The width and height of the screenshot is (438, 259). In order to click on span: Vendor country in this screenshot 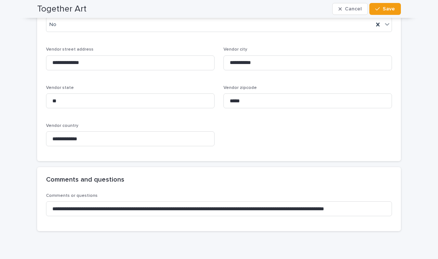, I will do `click(62, 126)`.